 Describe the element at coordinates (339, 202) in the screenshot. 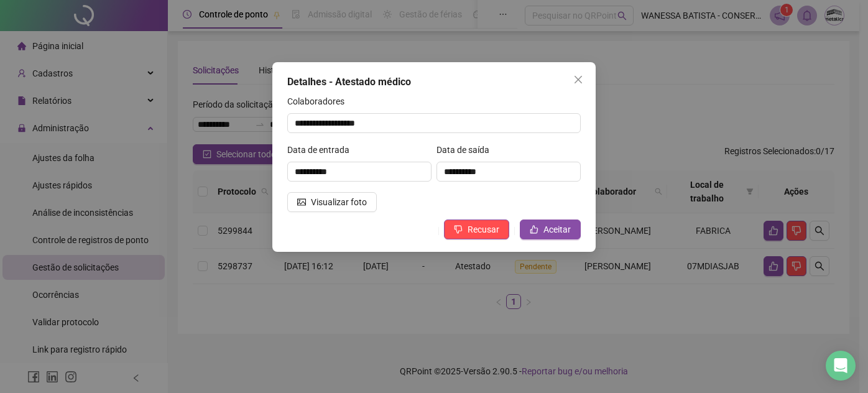

I see `span: Visualizar foto` at that location.